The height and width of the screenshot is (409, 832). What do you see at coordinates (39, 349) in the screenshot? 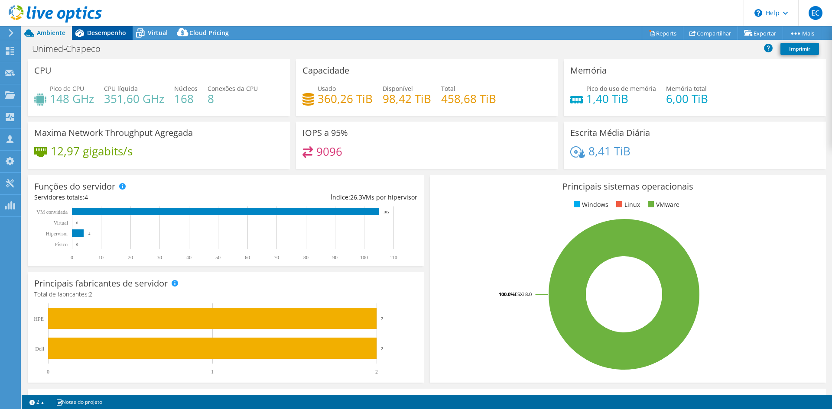
I see `text: Dell` at bounding box center [39, 349].